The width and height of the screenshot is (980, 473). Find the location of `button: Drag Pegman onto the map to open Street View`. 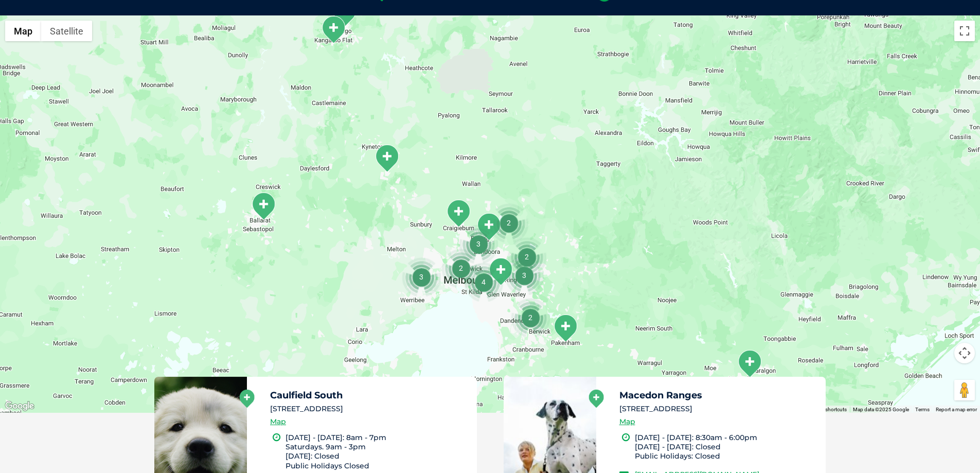

button: Drag Pegman onto the map to open Street View is located at coordinates (964, 390).